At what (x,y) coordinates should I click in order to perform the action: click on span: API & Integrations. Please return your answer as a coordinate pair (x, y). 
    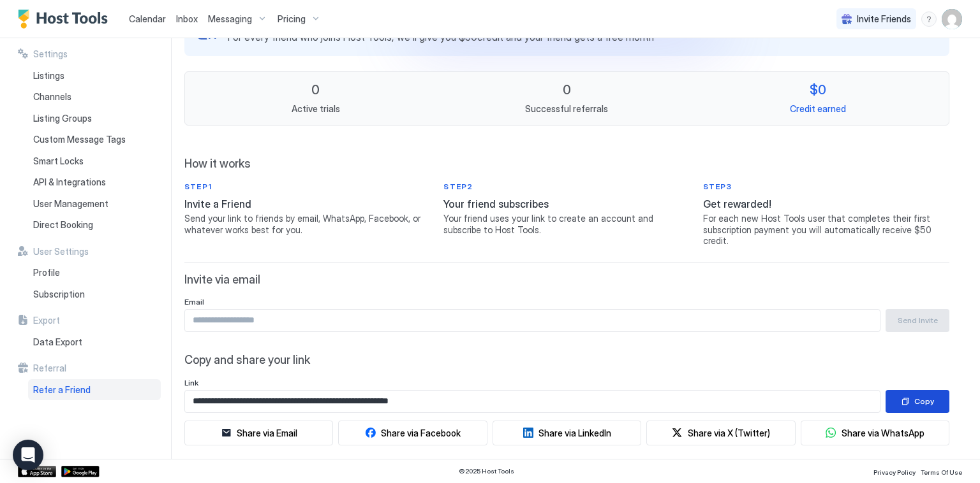
    Looking at the image, I should click on (70, 182).